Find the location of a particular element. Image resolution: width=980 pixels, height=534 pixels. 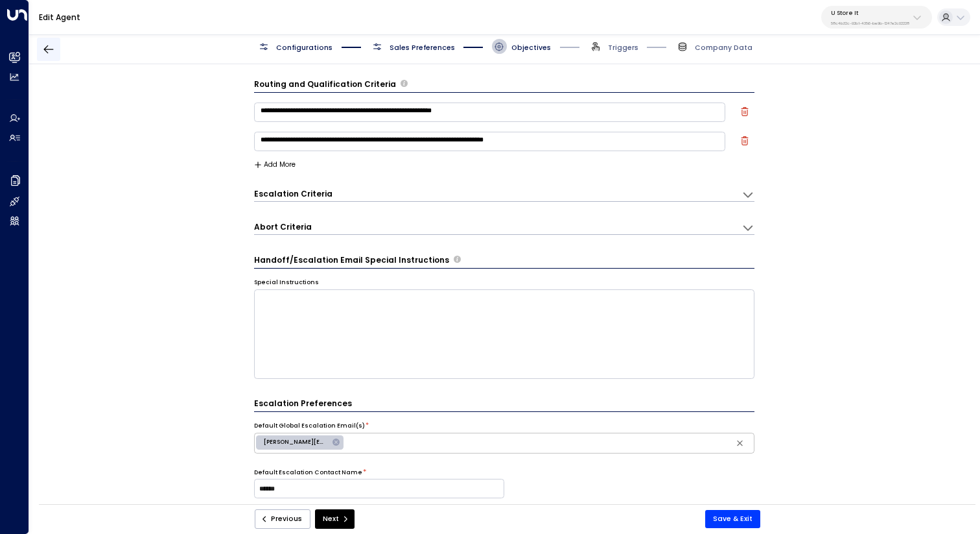

h3: Routing and Qualification Criteria is located at coordinates (325, 84).